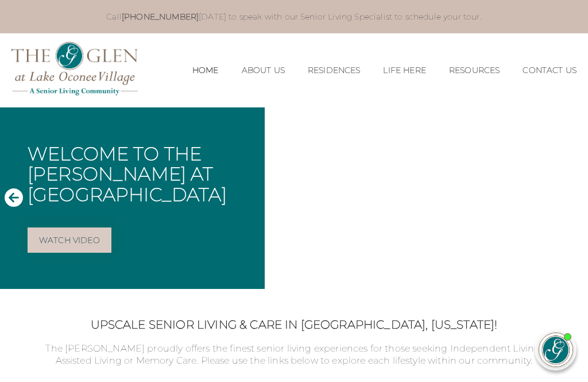  I want to click on a: Home, so click(205, 70).